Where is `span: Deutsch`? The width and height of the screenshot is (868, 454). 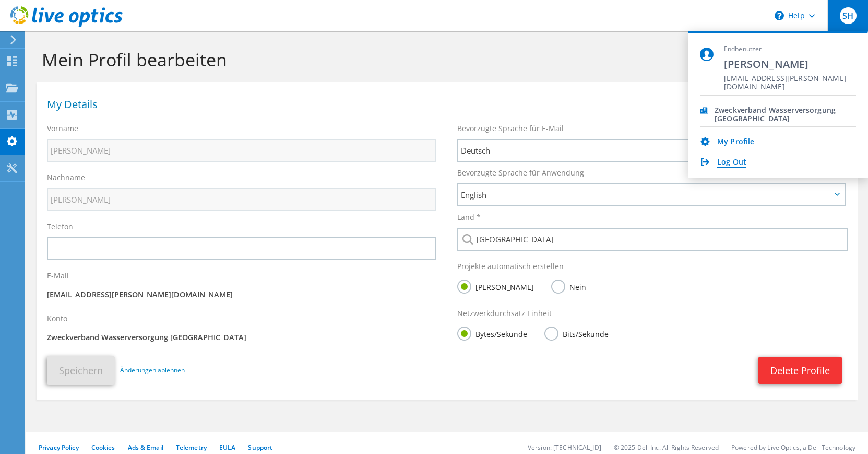
span: Deutsch is located at coordinates (646, 150).